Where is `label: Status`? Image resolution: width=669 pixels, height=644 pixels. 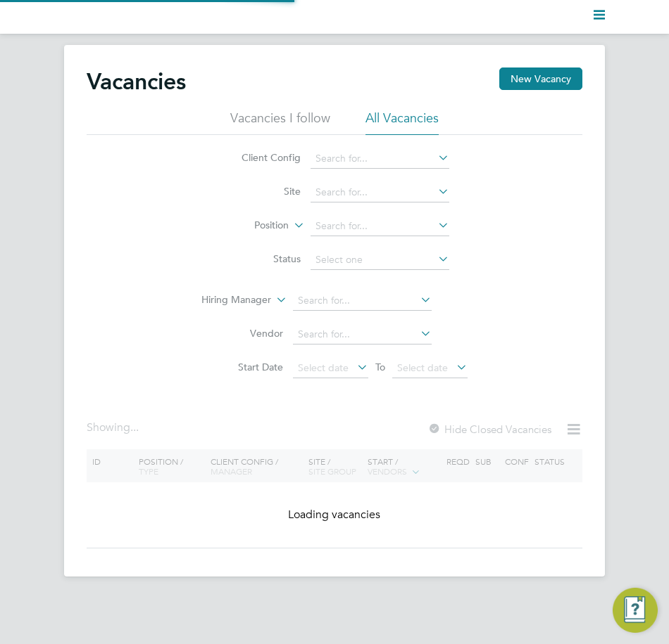
label: Status is located at coordinates (260, 259).